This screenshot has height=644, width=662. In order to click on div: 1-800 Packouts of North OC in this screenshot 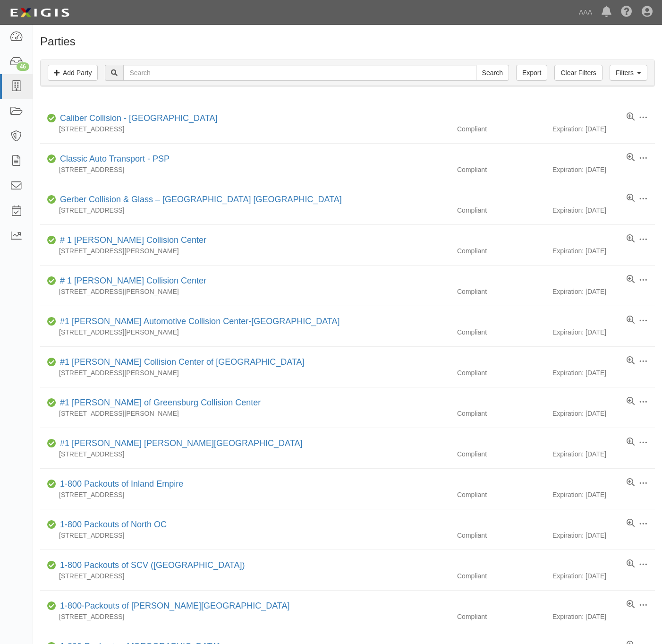, I will do `click(111, 525)`.